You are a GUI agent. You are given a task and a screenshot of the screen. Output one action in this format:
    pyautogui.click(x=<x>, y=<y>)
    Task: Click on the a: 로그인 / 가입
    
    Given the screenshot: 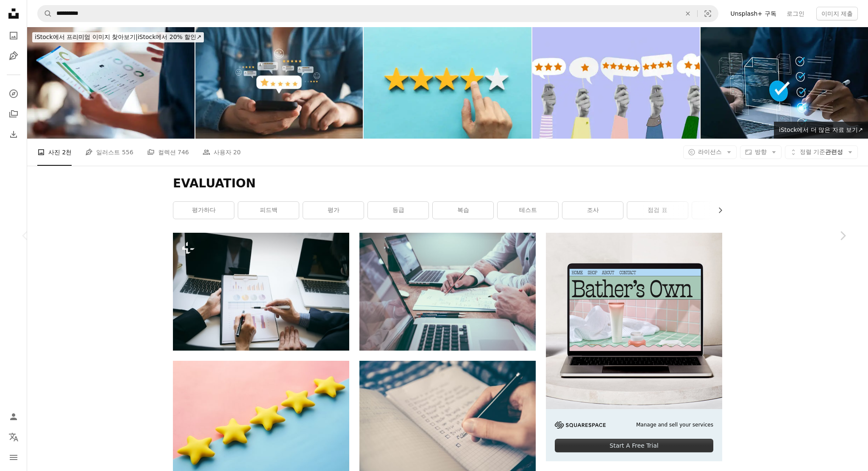 What is the action you would take?
    pyautogui.click(x=13, y=417)
    